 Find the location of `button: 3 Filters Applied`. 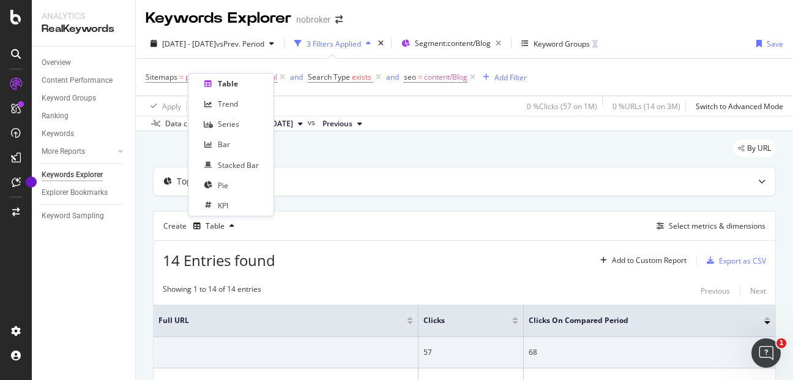

button: 3 Filters Applied is located at coordinates (332, 43).